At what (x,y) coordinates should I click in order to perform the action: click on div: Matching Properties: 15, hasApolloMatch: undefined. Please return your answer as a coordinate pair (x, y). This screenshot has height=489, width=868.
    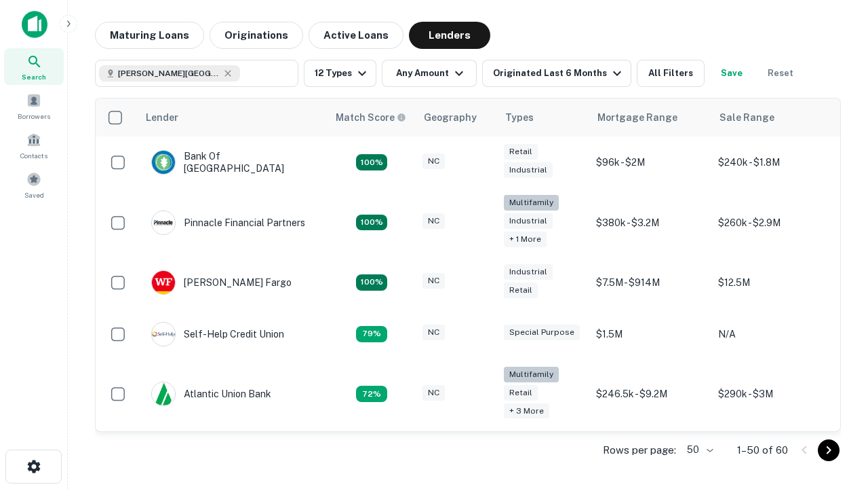
    Looking at the image, I should click on (372, 282).